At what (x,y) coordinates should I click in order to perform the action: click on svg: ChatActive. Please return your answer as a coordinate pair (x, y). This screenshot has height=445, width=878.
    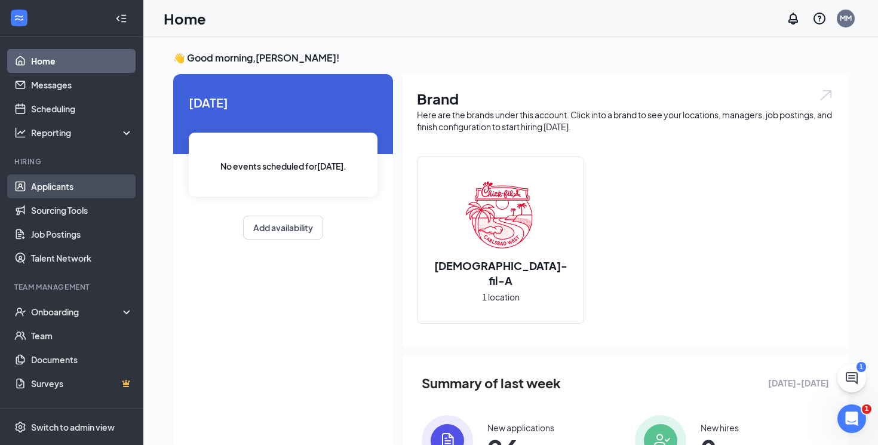
    Looking at the image, I should click on (852, 378).